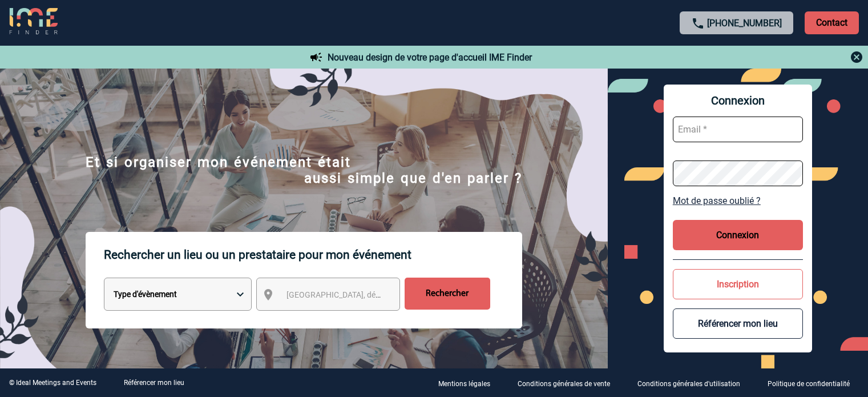 This screenshot has height=397, width=868. Describe the element at coordinates (154, 383) in the screenshot. I see `a: Référencer mon lieu` at that location.